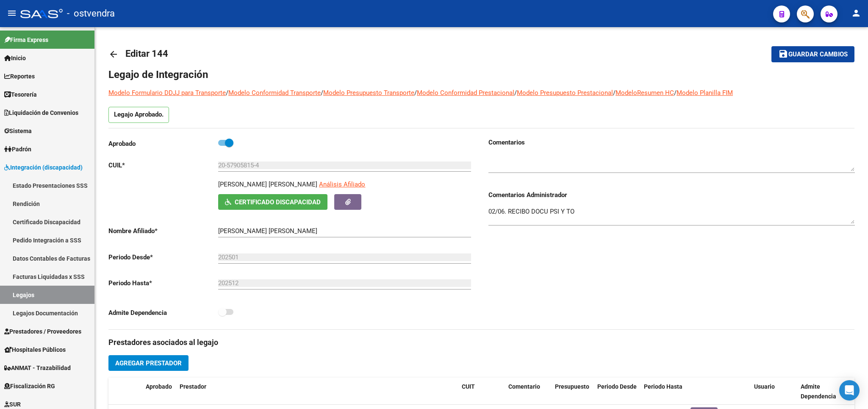 The width and height of the screenshot is (868, 409). What do you see at coordinates (20, 95) in the screenshot?
I see `span: Tesorería` at bounding box center [20, 95].